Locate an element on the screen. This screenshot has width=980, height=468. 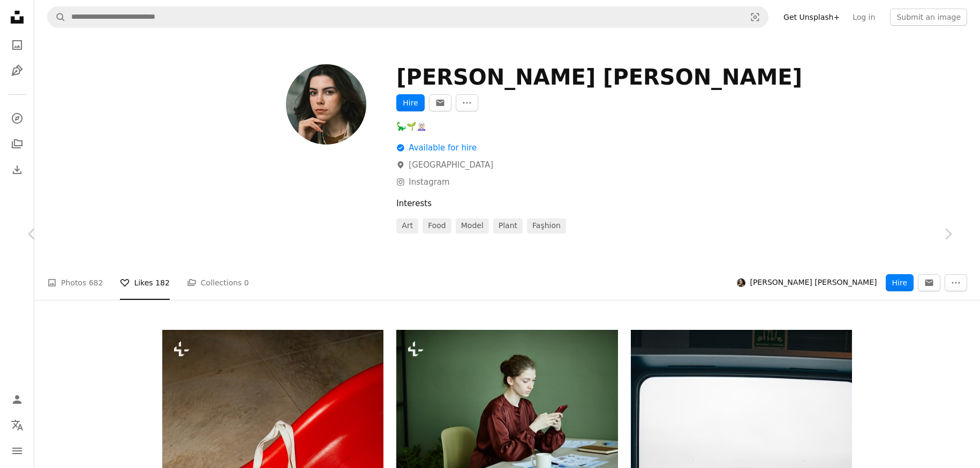
button: Menu is located at coordinates (17, 451).